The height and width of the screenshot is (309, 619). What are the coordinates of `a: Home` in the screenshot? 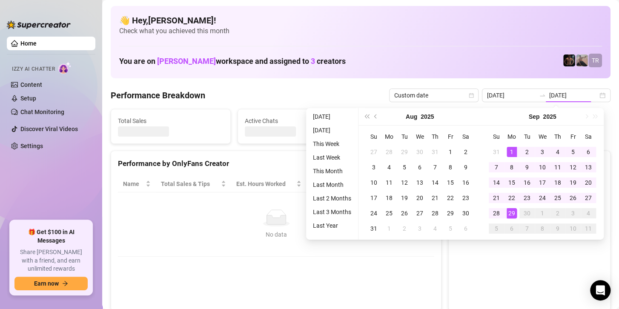 It's located at (29, 43).